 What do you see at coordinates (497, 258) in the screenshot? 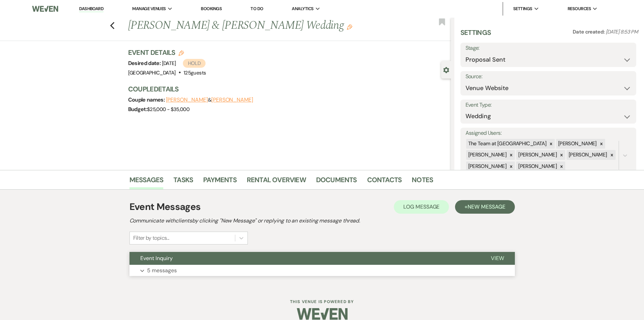
I see `span: View` at bounding box center [497, 258].